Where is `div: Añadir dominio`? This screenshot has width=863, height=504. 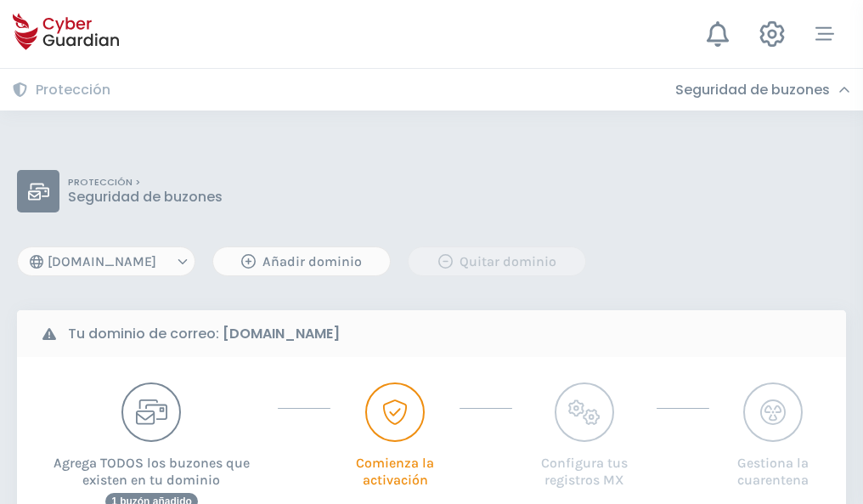
div: Añadir dominio is located at coordinates (302, 262).